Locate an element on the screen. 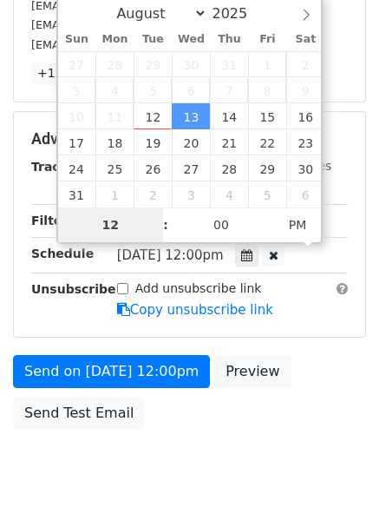 The height and width of the screenshot is (507, 379). span: August 15, 2025 is located at coordinates (267, 116).